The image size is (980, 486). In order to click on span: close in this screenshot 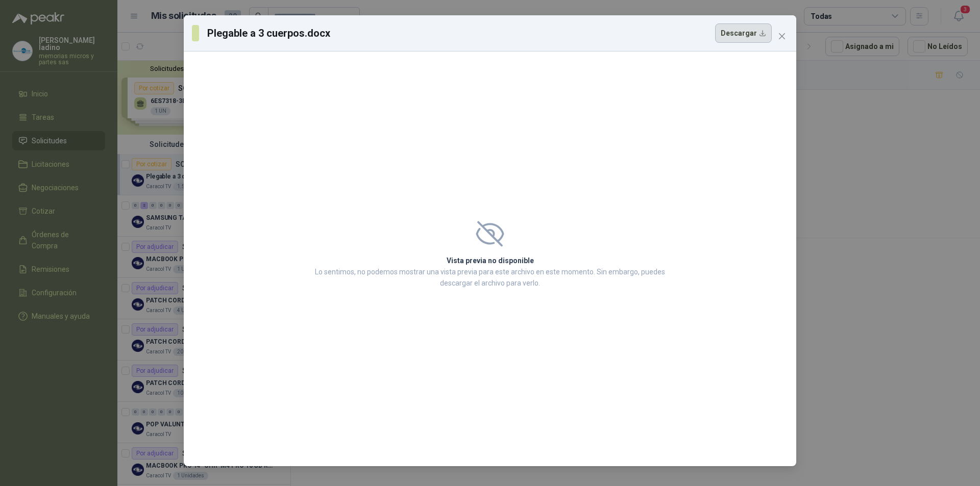, I will do `click(782, 36)`.